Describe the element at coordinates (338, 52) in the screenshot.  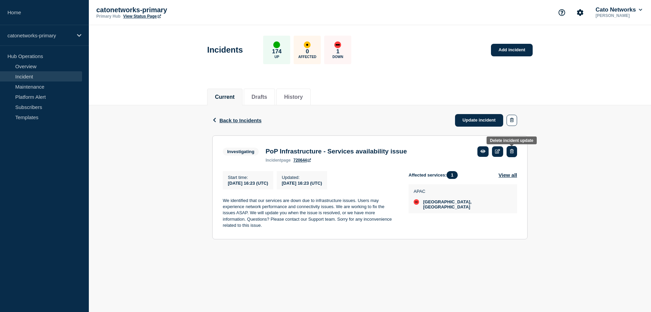
I see `p: 1` at that location.